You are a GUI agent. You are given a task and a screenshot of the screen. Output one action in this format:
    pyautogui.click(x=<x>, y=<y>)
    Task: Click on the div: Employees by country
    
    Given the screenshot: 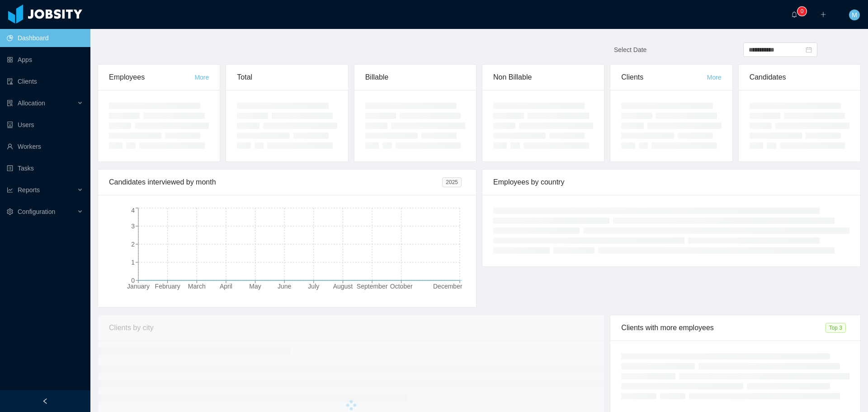 What is the action you would take?
    pyautogui.click(x=672, y=182)
    